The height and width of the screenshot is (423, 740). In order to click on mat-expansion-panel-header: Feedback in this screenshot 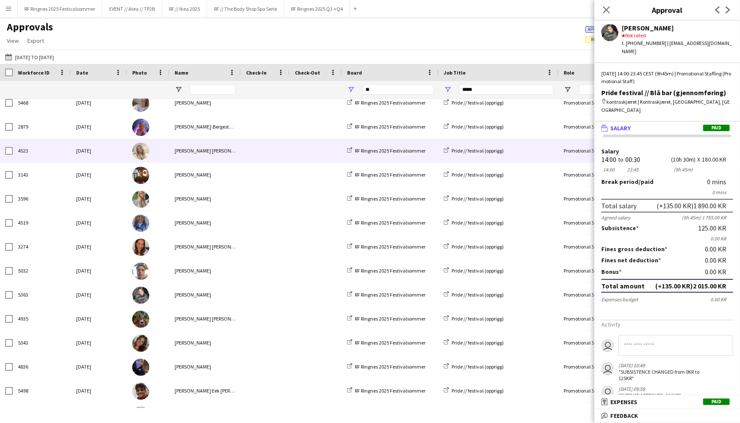, I will do `click(668, 415)`.